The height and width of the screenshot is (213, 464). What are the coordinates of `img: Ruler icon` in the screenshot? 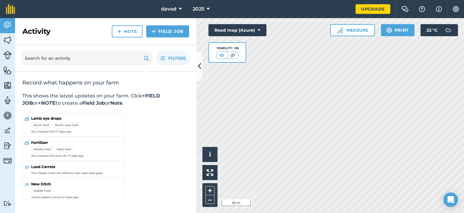 It's located at (340, 30).